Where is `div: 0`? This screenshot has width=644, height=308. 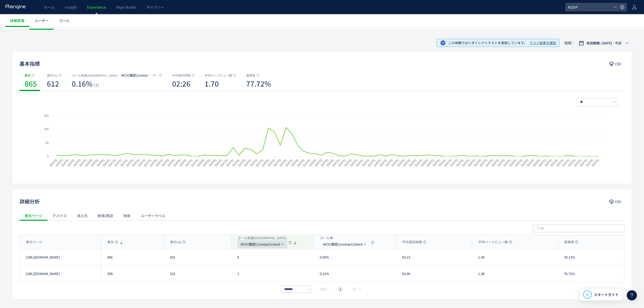
div: 0 is located at coordinates (272, 257).